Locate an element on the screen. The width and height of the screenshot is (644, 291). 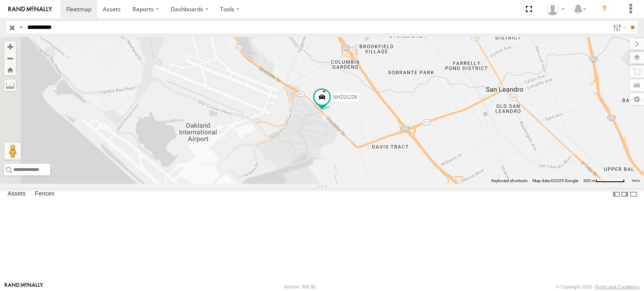
label: Search Query is located at coordinates (21, 27).